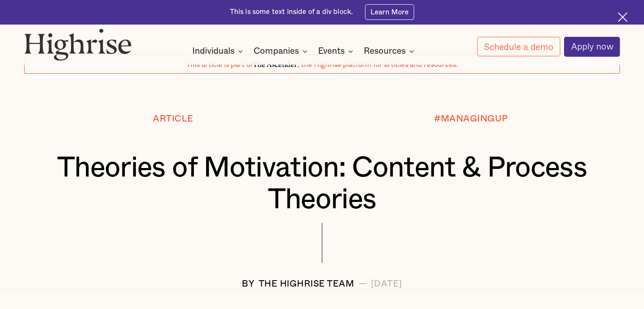 The image size is (644, 309). Describe the element at coordinates (622, 17) in the screenshot. I see `img: Cross icon` at that location.